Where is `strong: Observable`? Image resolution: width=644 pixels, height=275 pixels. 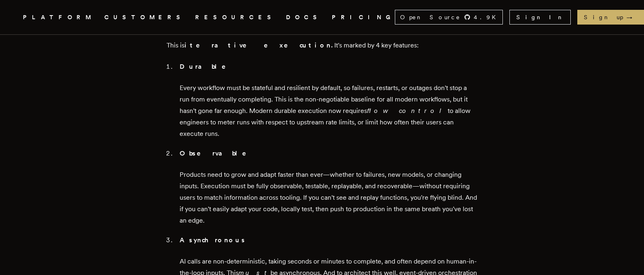
strong: Observable is located at coordinates (219, 153).